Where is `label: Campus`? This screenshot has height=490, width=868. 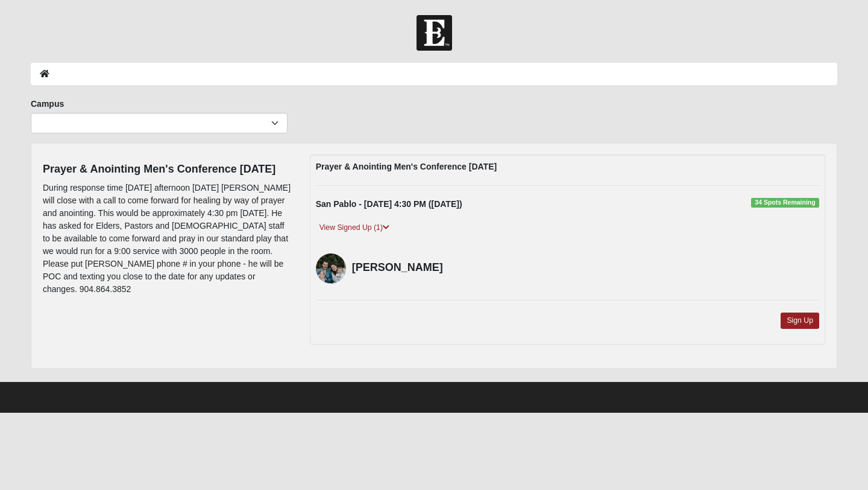
label: Campus is located at coordinates (47, 104).